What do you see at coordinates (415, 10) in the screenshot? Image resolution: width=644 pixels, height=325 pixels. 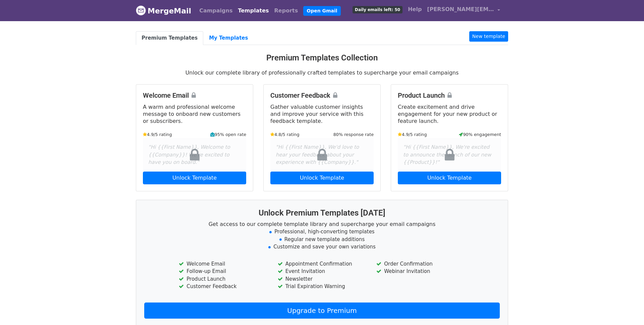 I see `a: Help` at bounding box center [415, 10].